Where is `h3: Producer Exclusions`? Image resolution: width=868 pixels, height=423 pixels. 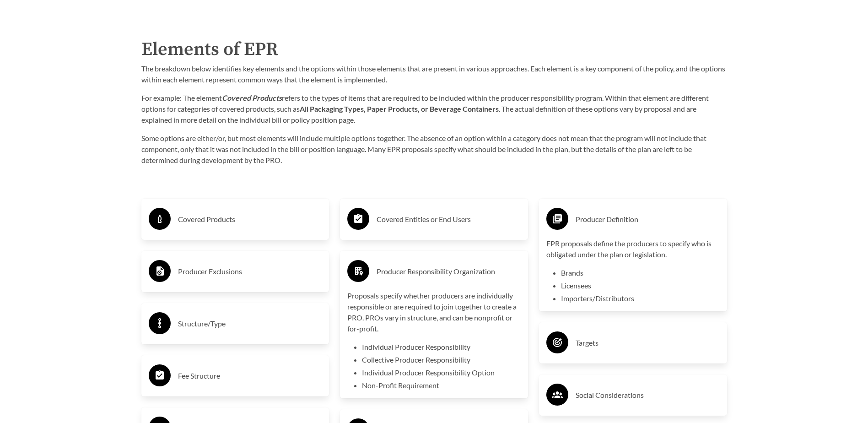
h3: Producer Exclusions is located at coordinates (250, 272).